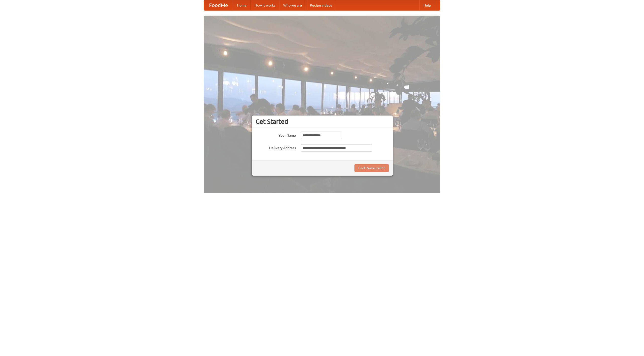 The height and width of the screenshot is (356, 644). I want to click on a: How it works, so click(265, 5).